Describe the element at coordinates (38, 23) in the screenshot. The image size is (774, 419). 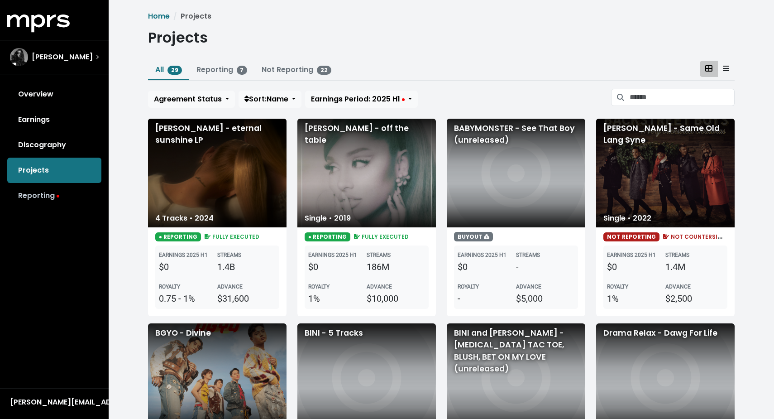
I see `a: mprs logo` at that location.